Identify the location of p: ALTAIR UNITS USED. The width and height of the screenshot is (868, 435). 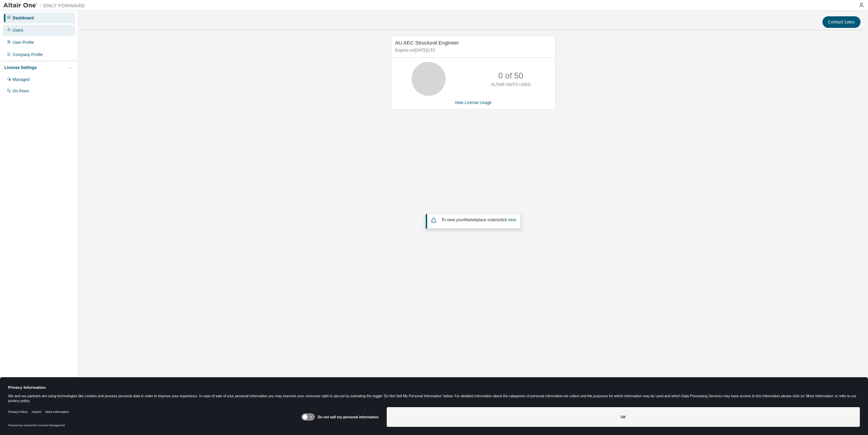
(511, 85).